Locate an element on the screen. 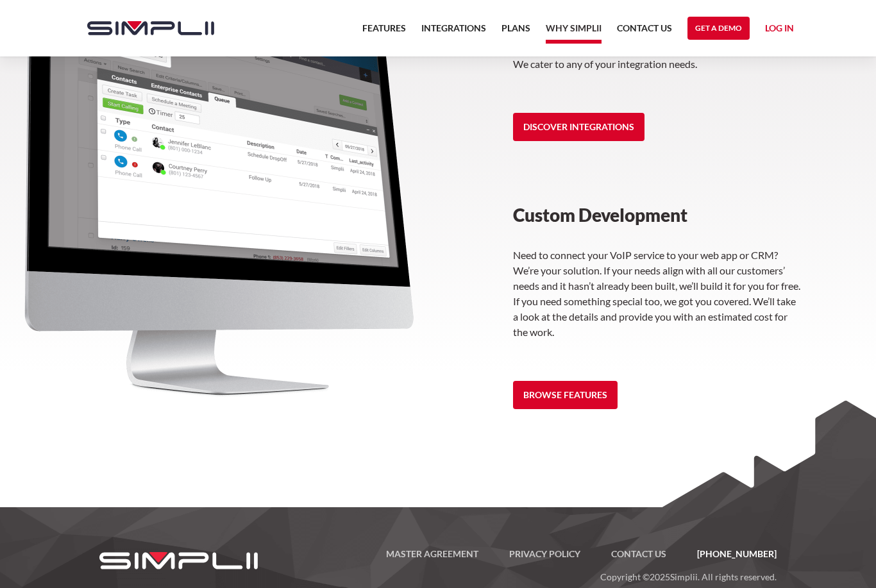  a: Log in is located at coordinates (779, 30).